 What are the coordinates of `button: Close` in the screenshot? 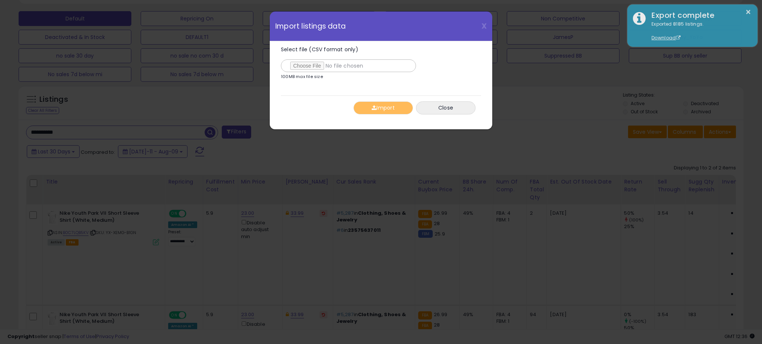 It's located at (446, 108).